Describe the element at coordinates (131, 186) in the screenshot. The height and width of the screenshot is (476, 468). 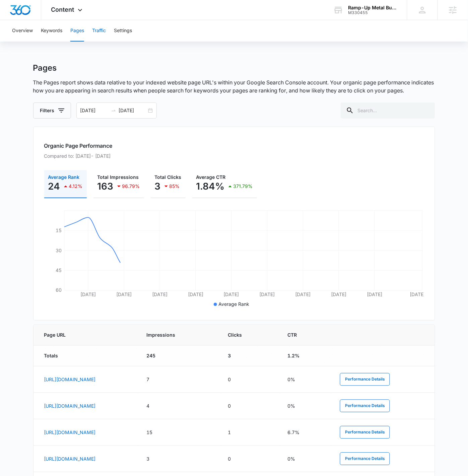
I see `p: 96.79%` at that location.